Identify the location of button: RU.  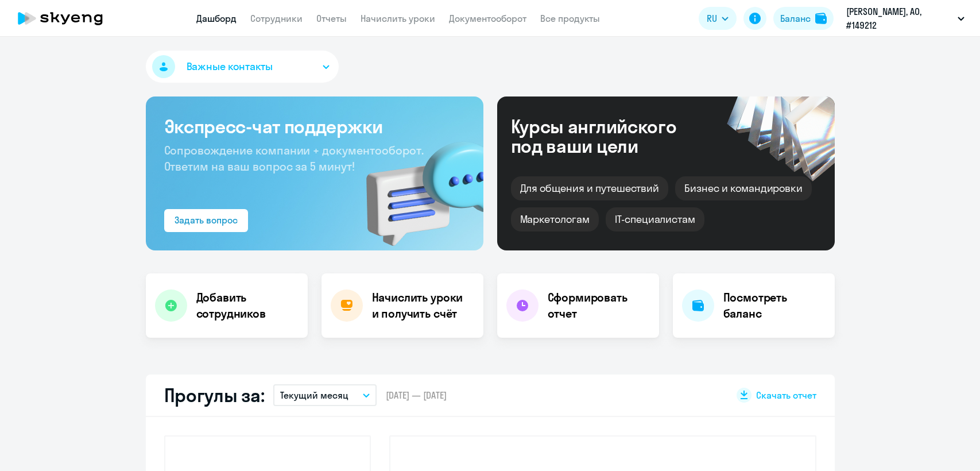
(718, 18).